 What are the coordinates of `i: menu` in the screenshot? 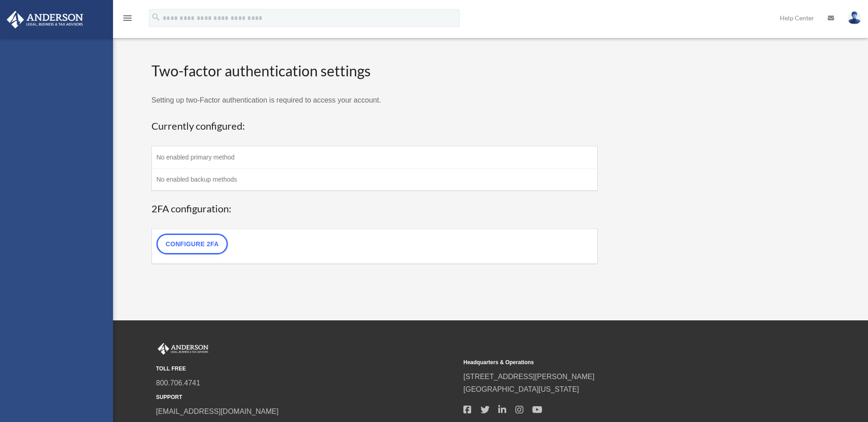 It's located at (128, 18).